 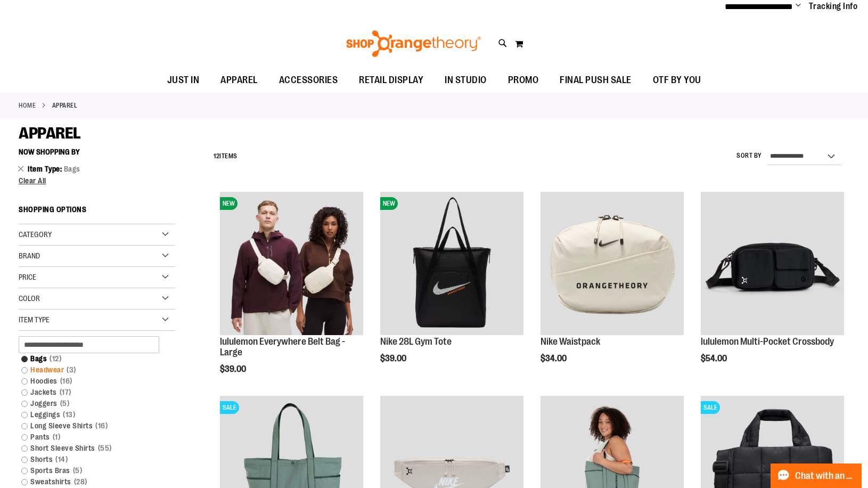 What do you see at coordinates (97, 212) in the screenshot?
I see `strong: Shopping Options` at bounding box center [97, 212].